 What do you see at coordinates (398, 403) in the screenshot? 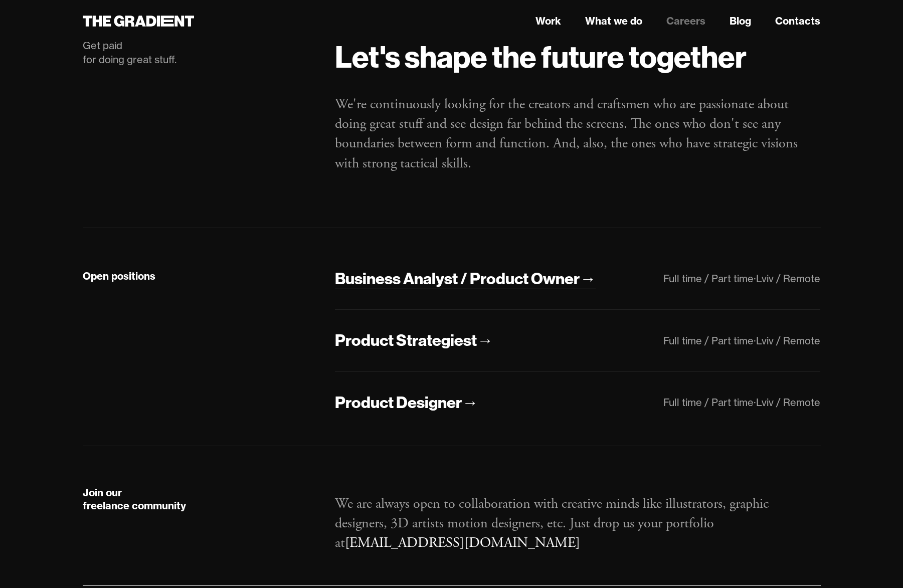
I see `div: Product Designer` at bounding box center [398, 403].